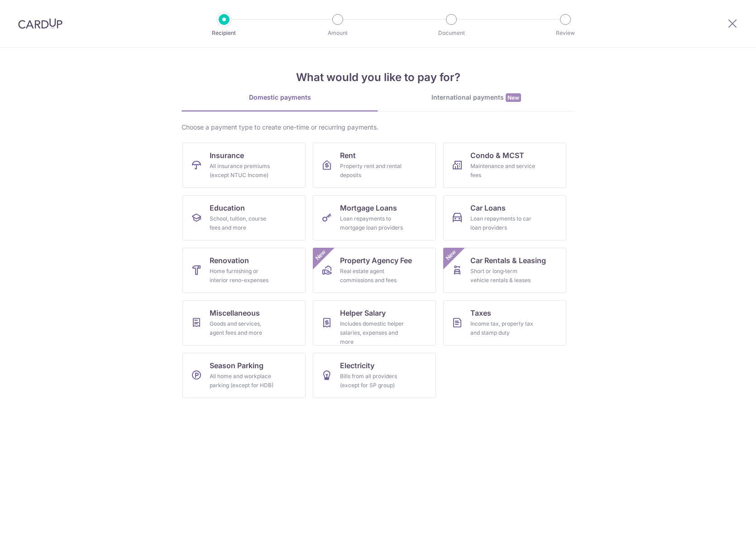 Image resolution: width=756 pixels, height=543 pixels. Describe the element at coordinates (235, 313) in the screenshot. I see `span: Miscellaneous` at that location.